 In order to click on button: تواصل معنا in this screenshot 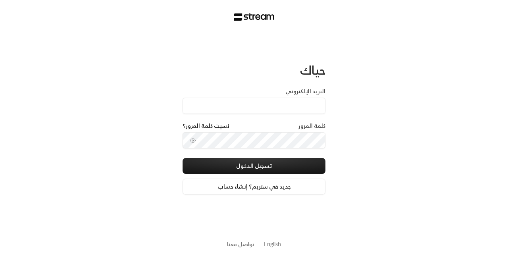, I will do `click(240, 243)`.